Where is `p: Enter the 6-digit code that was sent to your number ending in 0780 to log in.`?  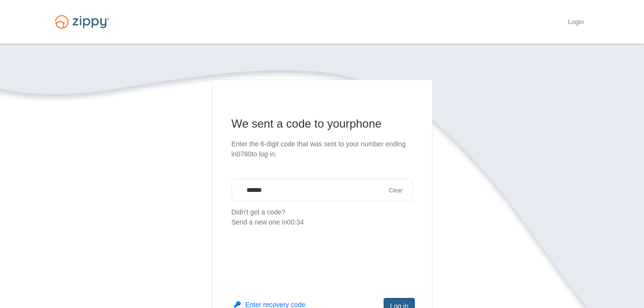 p: Enter the 6-digit code that was sent to your number ending in 0780 to log in. is located at coordinates (322, 149).